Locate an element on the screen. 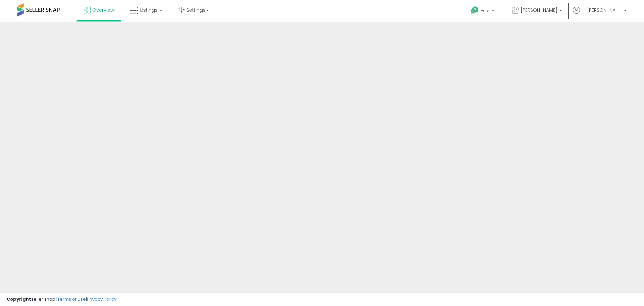  span: Help is located at coordinates (485, 11).